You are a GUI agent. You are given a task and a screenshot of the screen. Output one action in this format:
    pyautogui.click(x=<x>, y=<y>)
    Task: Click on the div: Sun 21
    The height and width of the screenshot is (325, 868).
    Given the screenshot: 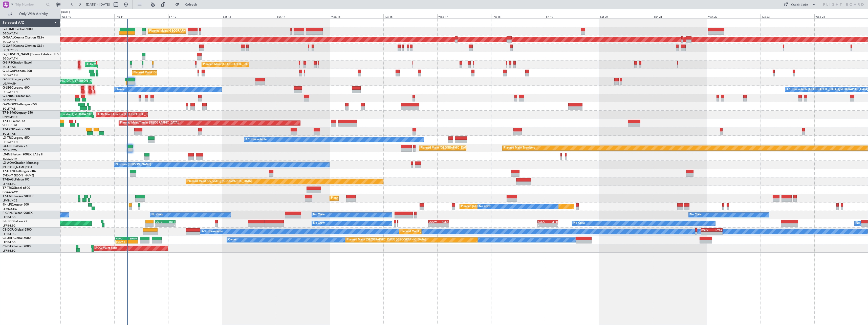 What is the action you would take?
    pyautogui.click(x=680, y=17)
    